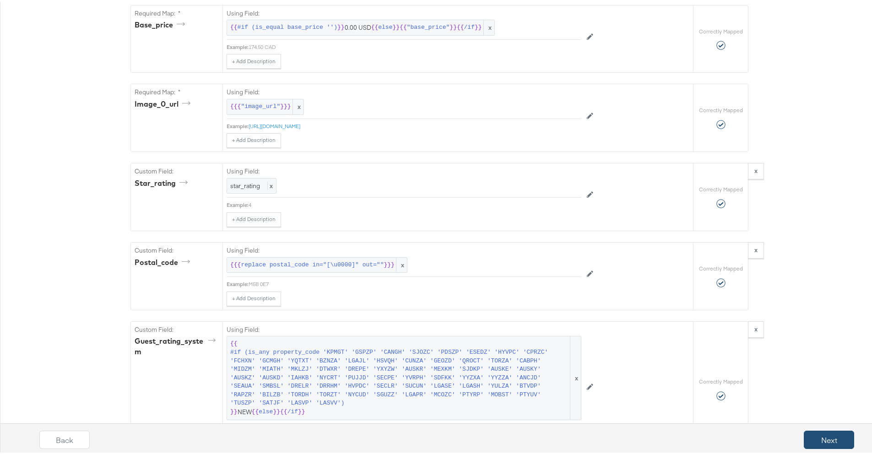  What do you see at coordinates (829, 438) in the screenshot?
I see `button: Next` at bounding box center [829, 438].